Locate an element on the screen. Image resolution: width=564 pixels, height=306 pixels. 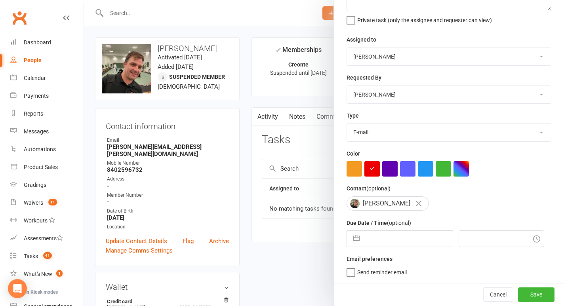
div: Workouts is located at coordinates (36, 221).